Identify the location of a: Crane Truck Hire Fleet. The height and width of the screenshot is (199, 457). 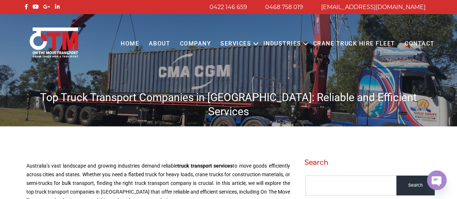
(354, 44).